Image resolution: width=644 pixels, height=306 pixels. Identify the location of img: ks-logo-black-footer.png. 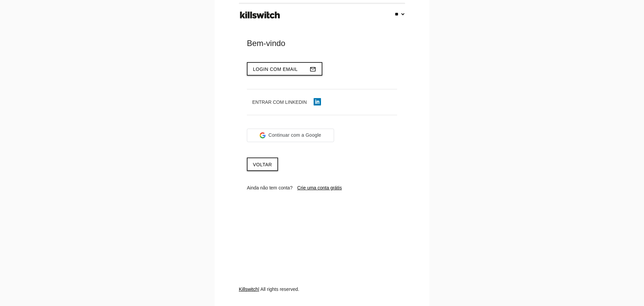
(260, 15).